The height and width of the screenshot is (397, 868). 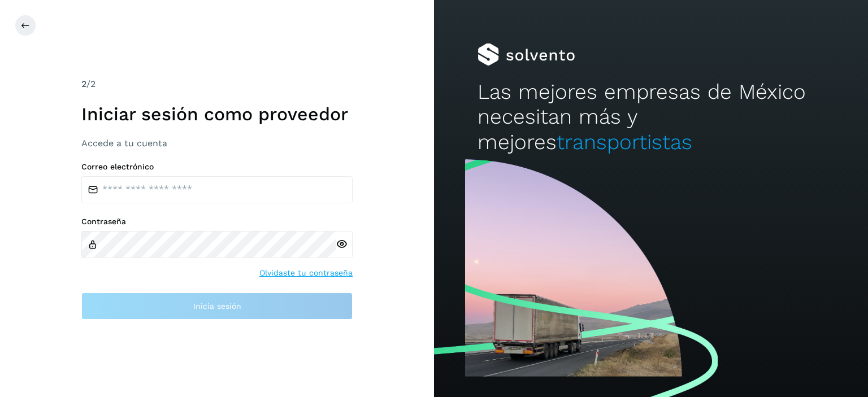 I want to click on label: Correo electrónico, so click(x=217, y=166).